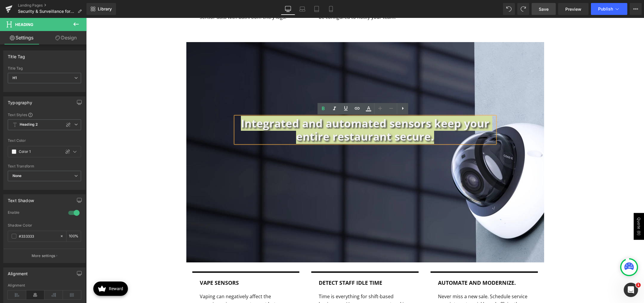 This screenshot has height=303, width=644. What do you see at coordinates (47, 11) in the screenshot?
I see `span: Security & Surveillance for Restaurants` at bounding box center [47, 11].